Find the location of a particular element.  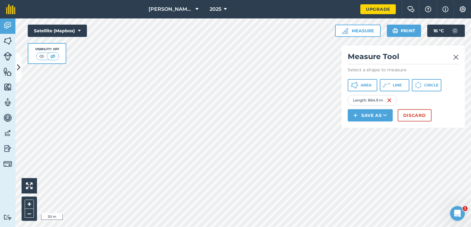

button: Line is located at coordinates (394, 85).